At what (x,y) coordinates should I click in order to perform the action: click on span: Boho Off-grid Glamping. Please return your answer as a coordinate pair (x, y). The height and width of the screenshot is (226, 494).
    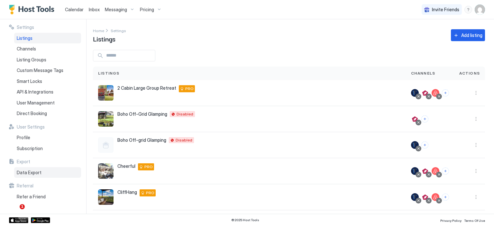
    Looking at the image, I should click on (142, 140).